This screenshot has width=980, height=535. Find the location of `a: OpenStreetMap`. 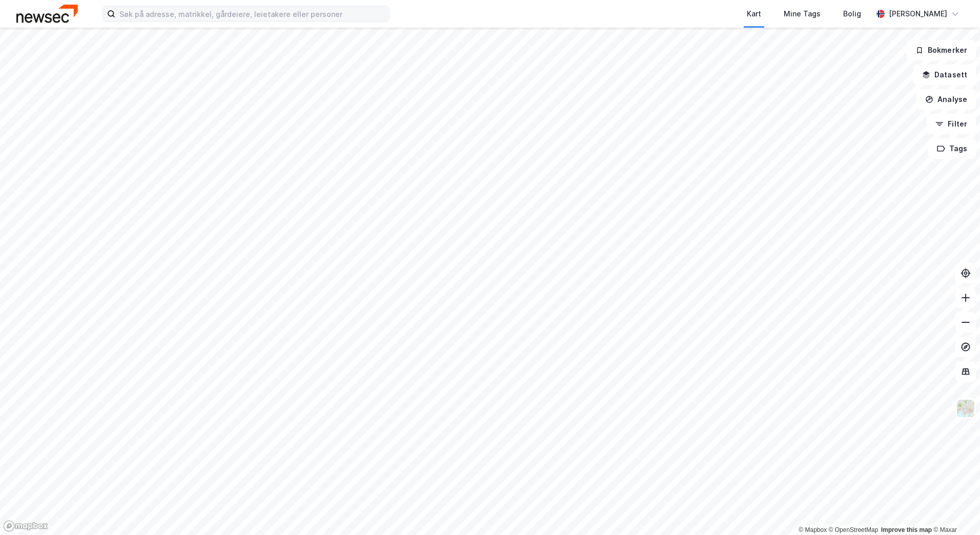

a: OpenStreetMap is located at coordinates (853, 530).